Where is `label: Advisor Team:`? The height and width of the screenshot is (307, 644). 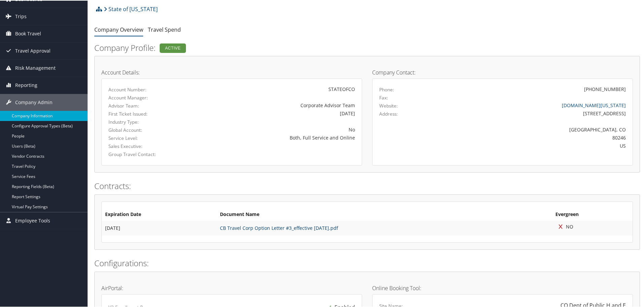 label: Advisor Team: is located at coordinates (146, 105).